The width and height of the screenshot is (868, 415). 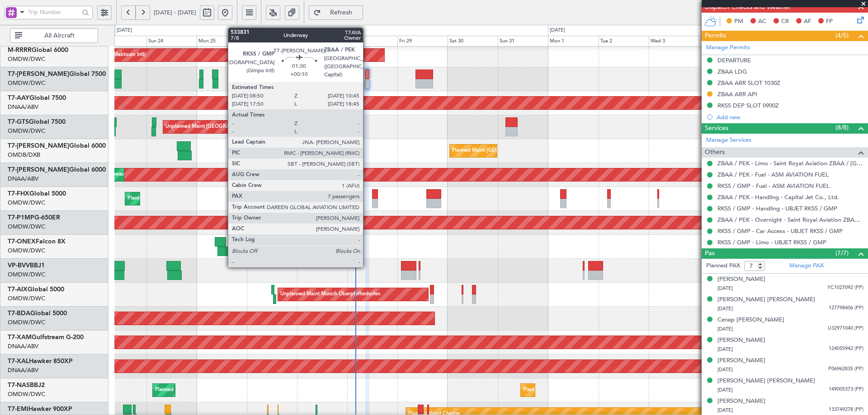 What do you see at coordinates (336, 13) in the screenshot?
I see `button: Refresh` at bounding box center [336, 13].